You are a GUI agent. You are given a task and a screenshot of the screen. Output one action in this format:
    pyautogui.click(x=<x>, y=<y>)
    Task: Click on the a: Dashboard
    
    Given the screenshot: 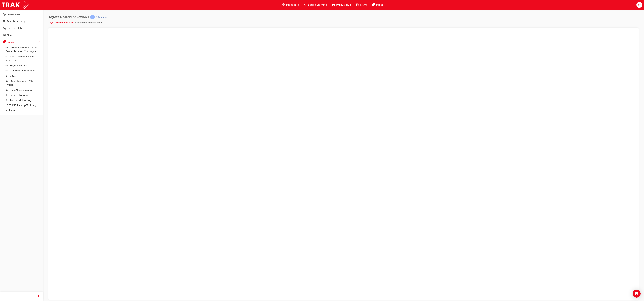 What is the action you would take?
    pyautogui.click(x=21, y=15)
    